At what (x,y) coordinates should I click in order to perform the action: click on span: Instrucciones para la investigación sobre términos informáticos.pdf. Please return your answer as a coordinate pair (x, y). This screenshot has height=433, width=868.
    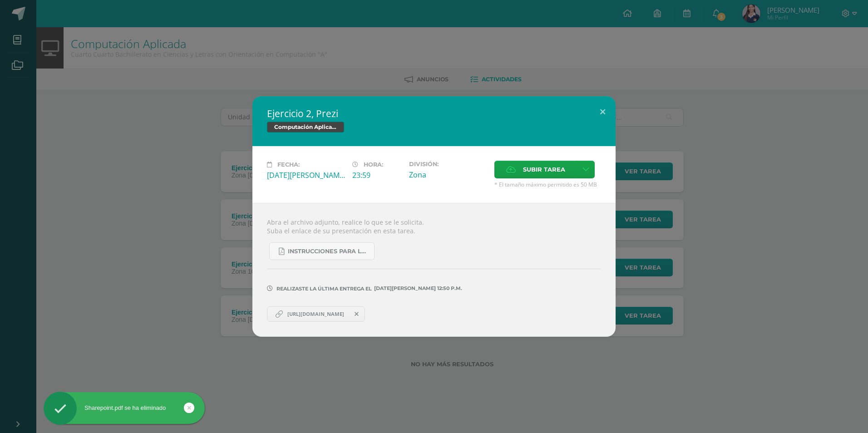
    Looking at the image, I should click on (328, 251).